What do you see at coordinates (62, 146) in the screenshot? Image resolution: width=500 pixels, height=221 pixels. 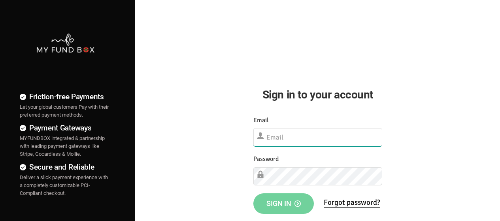 I see `span: MYFUNDBOX integrated & partnership with leading payment gateways like Stripe, Gocardless & Mollie.` at bounding box center [62, 146].